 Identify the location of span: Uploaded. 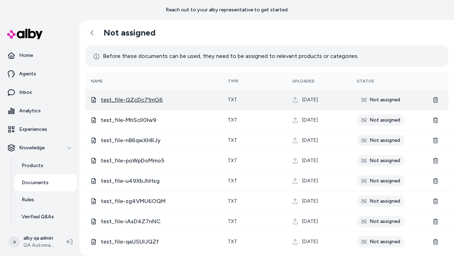
(303, 81).